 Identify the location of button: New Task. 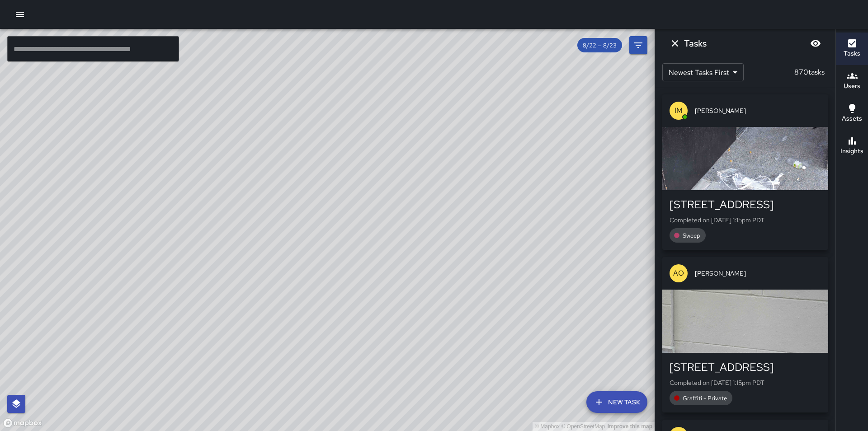
(617, 402).